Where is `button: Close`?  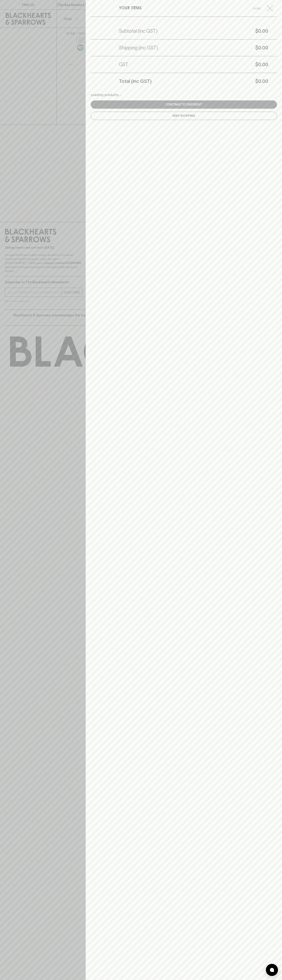
button: Close is located at coordinates (262, 8).